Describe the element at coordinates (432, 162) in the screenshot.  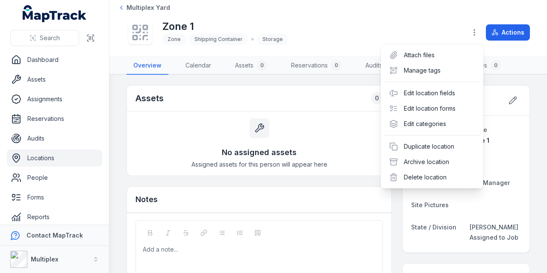
I see `div: Archive location` at that location.